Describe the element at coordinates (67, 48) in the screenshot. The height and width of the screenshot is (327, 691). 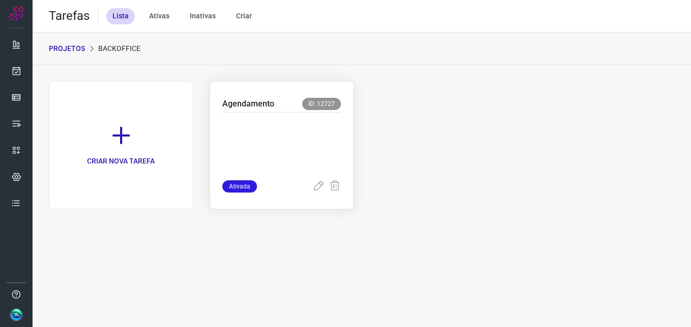
I see `p: PROJETOS` at that location.